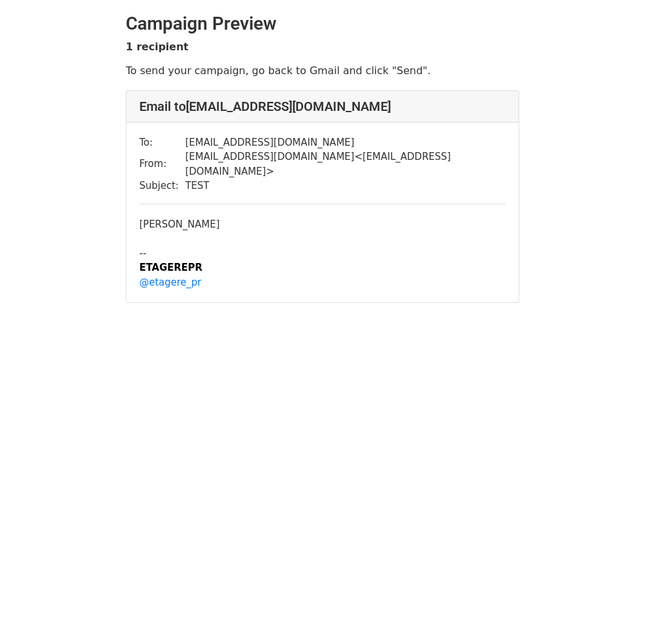  Describe the element at coordinates (162, 143) in the screenshot. I see `td: To:` at that location.